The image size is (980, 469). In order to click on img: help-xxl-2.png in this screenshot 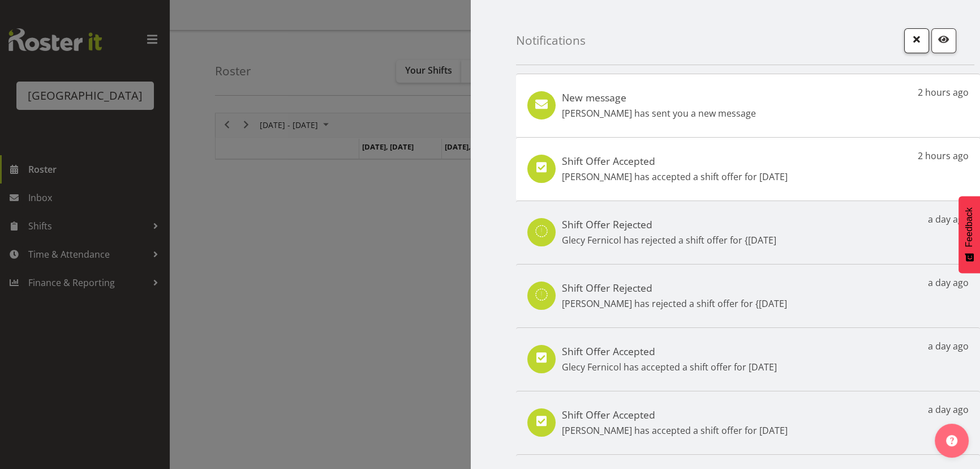, I will do `click(952, 441)`.